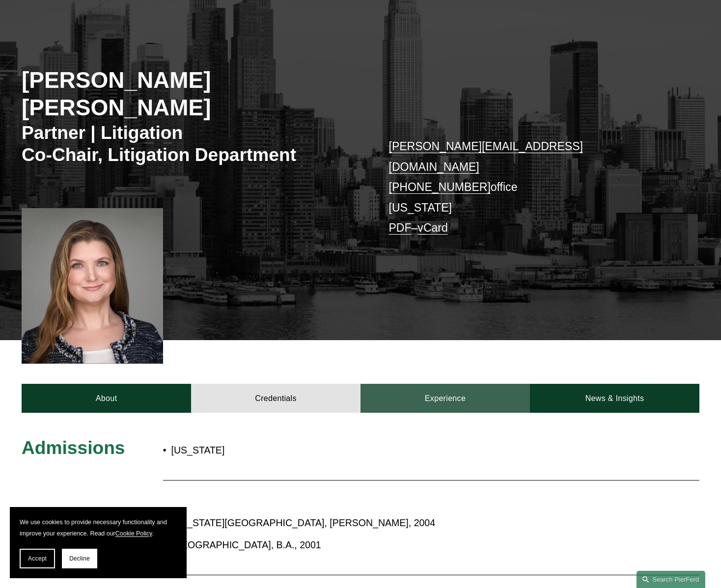 Image resolution: width=721 pixels, height=588 pixels. What do you see at coordinates (106, 398) in the screenshot?
I see `a: About` at bounding box center [106, 398].